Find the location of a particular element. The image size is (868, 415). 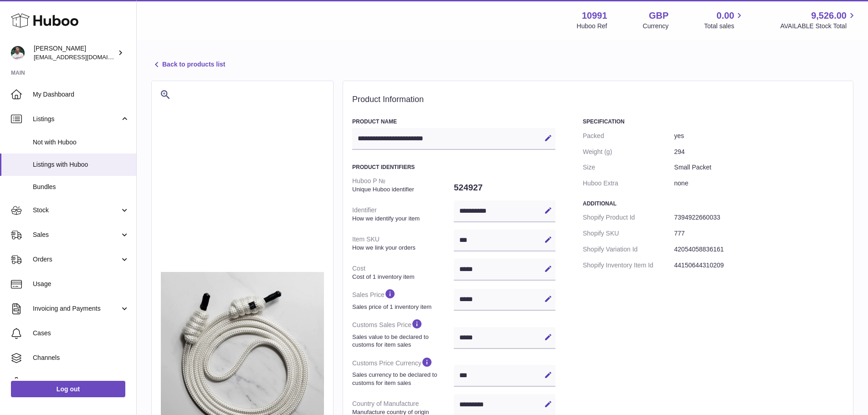

dd: 44150644310209 is located at coordinates (759, 265).